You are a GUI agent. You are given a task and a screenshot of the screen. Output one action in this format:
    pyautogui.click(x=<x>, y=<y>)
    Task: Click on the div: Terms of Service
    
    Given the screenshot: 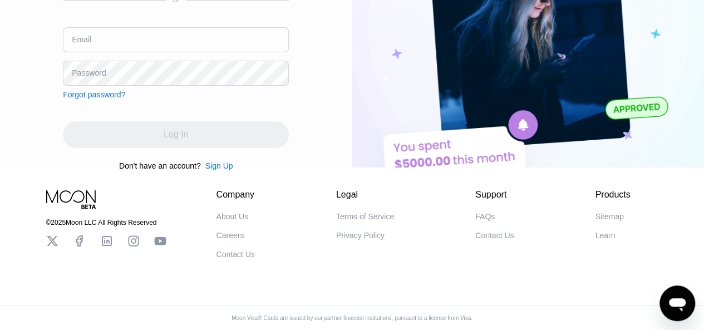 What is the action you would take?
    pyautogui.click(x=365, y=217)
    